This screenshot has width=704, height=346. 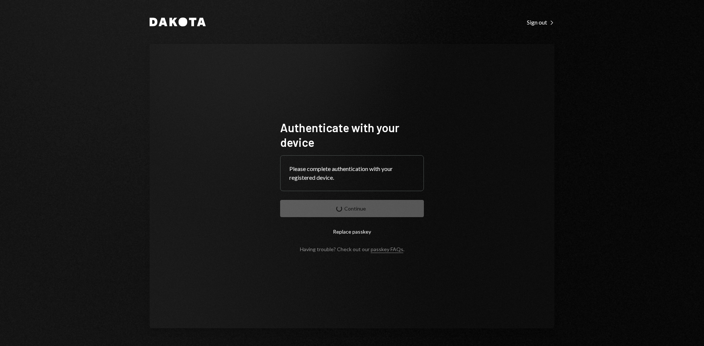 What do you see at coordinates (352, 173) in the screenshot?
I see `div: Please complete authentication with your registered device.` at bounding box center [352, 173].